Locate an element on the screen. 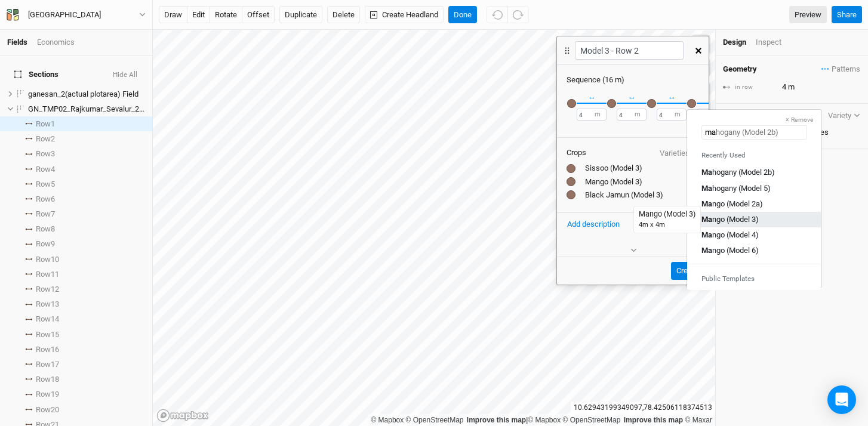 This screenshot has width=868, height=426. span: Row 9 is located at coordinates (46, 244).